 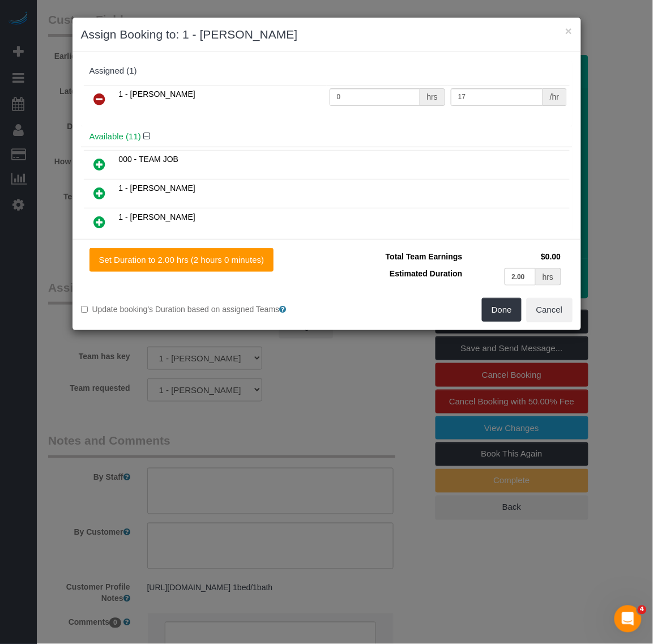 I want to click on input: Update booking's Duration based on assigned Teams, so click(x=84, y=309).